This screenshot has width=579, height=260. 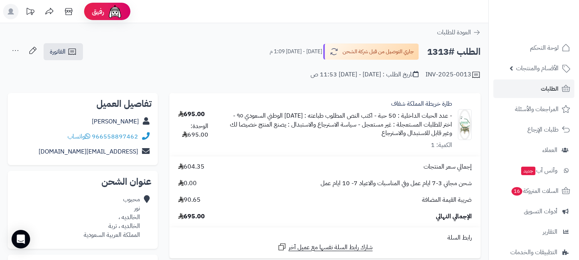 I want to click on span: أدوات التسويق, so click(x=541, y=211).